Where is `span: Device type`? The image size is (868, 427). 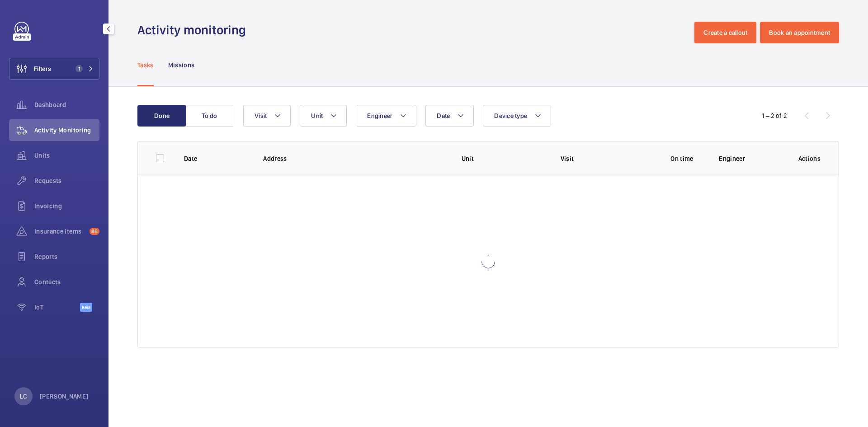
span: Device type is located at coordinates (510, 116).